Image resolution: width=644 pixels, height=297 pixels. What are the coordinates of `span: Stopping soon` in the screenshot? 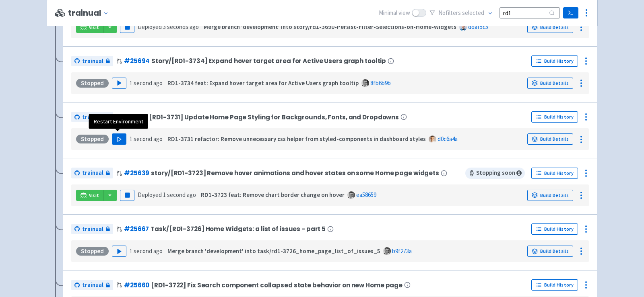 It's located at (495, 174).